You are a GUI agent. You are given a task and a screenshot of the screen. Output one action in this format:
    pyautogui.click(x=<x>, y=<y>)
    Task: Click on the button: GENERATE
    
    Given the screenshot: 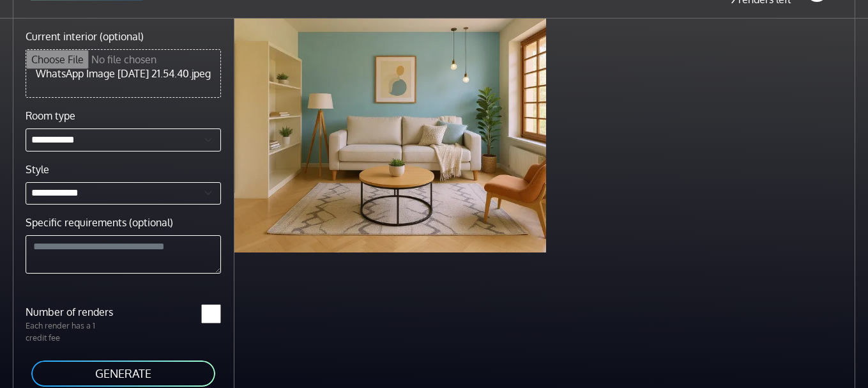 What is the action you would take?
    pyautogui.click(x=123, y=373)
    